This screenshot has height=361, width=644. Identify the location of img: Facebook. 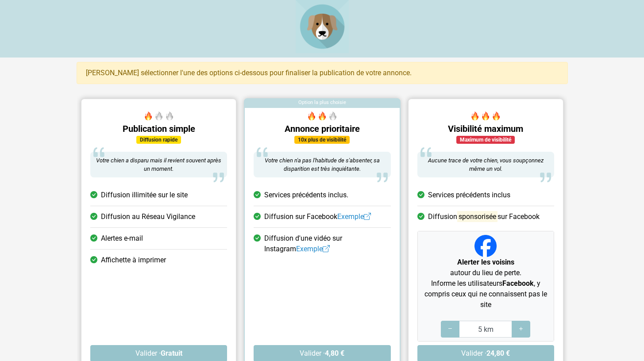
(486, 246).